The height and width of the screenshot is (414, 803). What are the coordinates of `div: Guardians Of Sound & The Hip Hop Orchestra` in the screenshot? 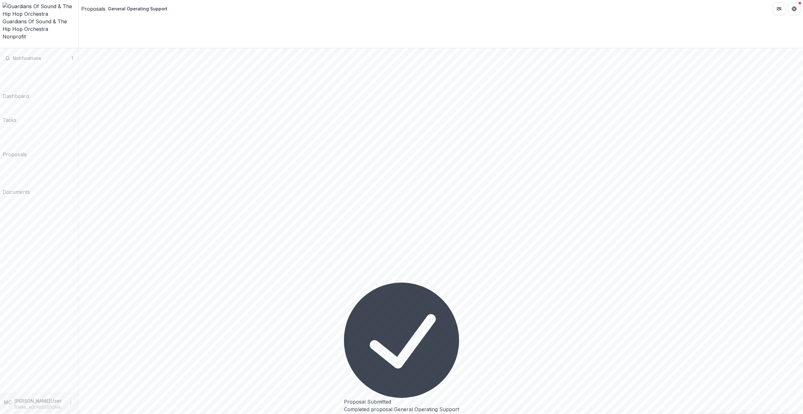 It's located at (39, 25).